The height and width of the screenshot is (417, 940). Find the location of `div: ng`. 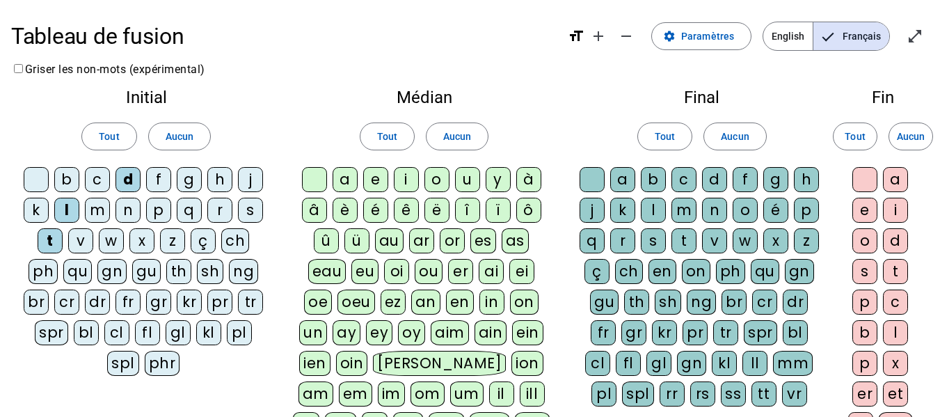

div: ng is located at coordinates (701, 302).